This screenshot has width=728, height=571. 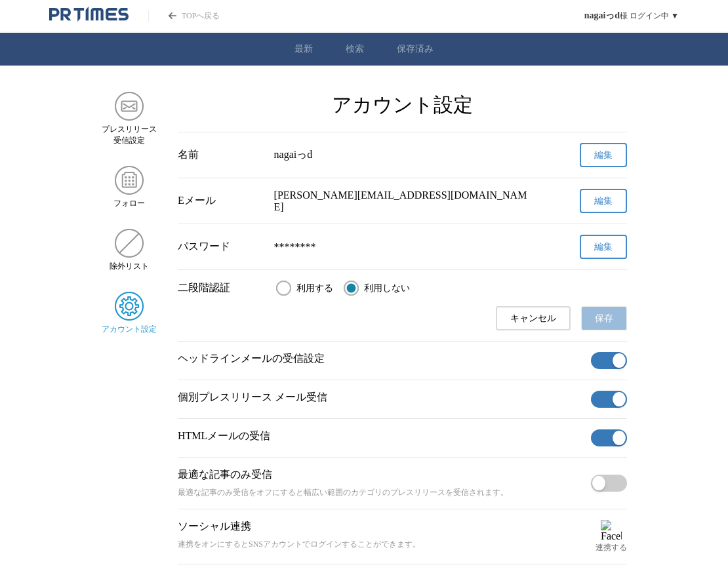 What do you see at coordinates (128, 188) in the screenshot?
I see `a: フォローフォロー` at bounding box center [128, 188].